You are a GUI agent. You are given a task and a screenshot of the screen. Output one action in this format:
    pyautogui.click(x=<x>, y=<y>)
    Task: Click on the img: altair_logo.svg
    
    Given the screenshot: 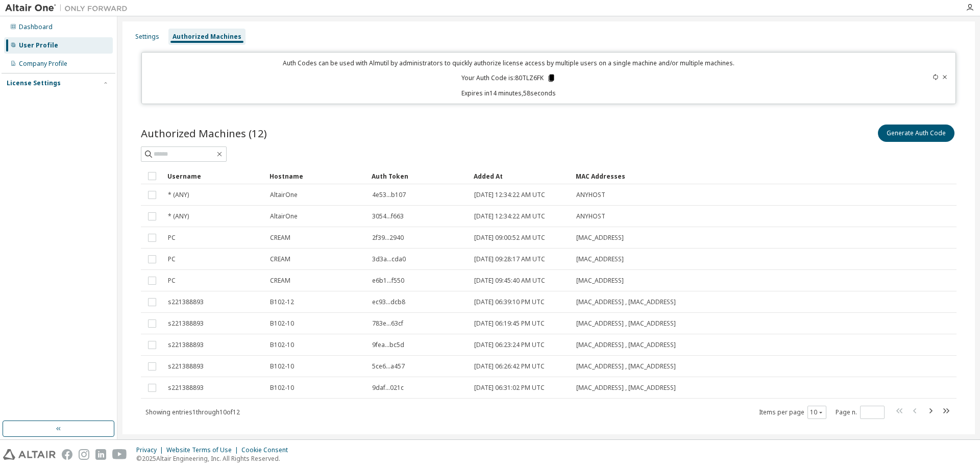 What is the action you would take?
    pyautogui.click(x=29, y=454)
    